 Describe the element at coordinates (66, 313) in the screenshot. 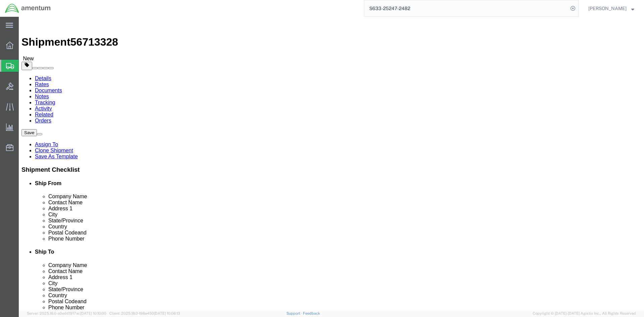

I see `span: Server: 2025.18.0-a0edd1917ac` at that location.